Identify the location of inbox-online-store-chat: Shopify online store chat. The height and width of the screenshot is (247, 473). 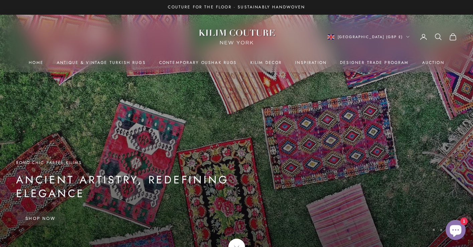
(456, 230).